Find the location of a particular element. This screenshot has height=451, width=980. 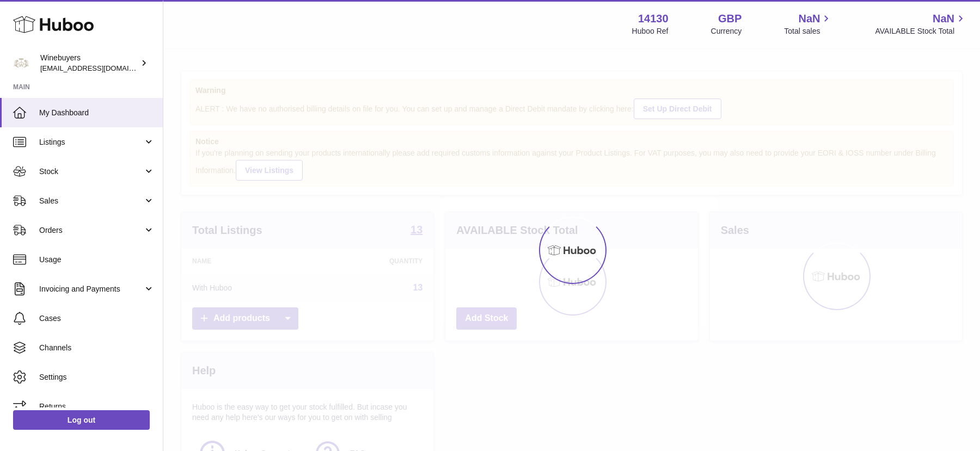

span: Usage is located at coordinates (97, 260).